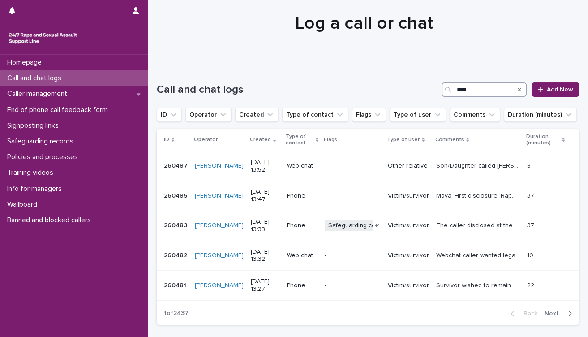 The image size is (588, 337). What do you see at coordinates (32, 172) in the screenshot?
I see `p: Training videos` at bounding box center [32, 172].